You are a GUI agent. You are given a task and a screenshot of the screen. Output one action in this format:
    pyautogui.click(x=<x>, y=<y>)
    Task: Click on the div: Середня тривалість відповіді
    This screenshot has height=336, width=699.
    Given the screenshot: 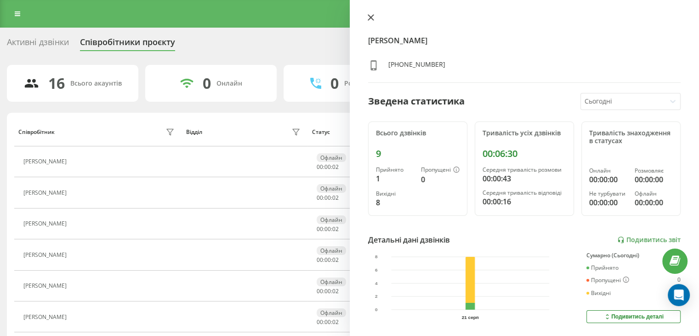 What is the action you would take?
    pyautogui.click(x=525, y=193)
    